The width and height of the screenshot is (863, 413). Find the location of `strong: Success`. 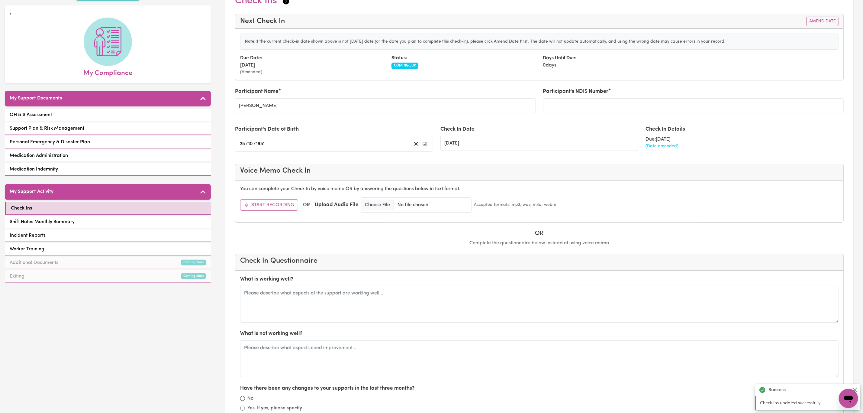

strong: Success is located at coordinates (777, 390).